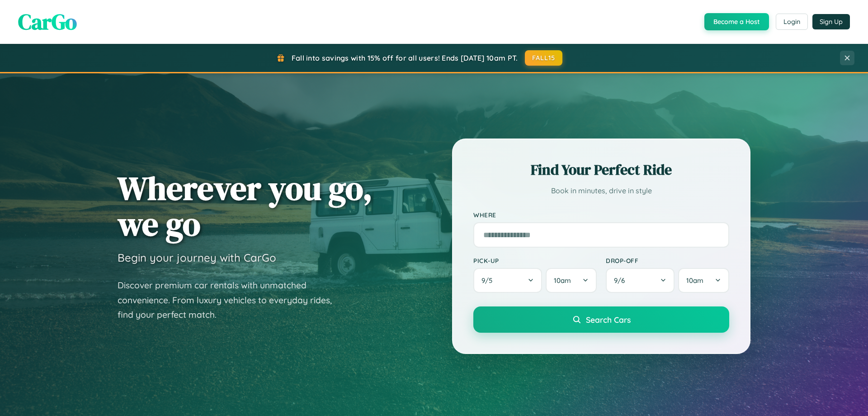 This screenshot has height=416, width=868. Describe the element at coordinates (601, 191) in the screenshot. I see `p: Book in minutes, drive in style` at that location.